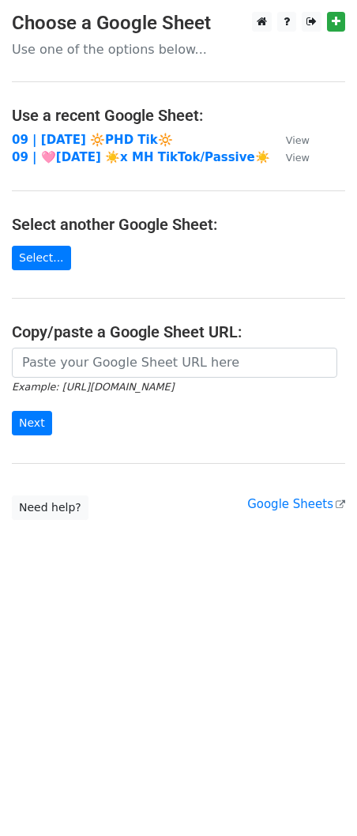 The height and width of the screenshot is (836, 357). What do you see at coordinates (32, 423) in the screenshot?
I see `input: Next` at bounding box center [32, 423].